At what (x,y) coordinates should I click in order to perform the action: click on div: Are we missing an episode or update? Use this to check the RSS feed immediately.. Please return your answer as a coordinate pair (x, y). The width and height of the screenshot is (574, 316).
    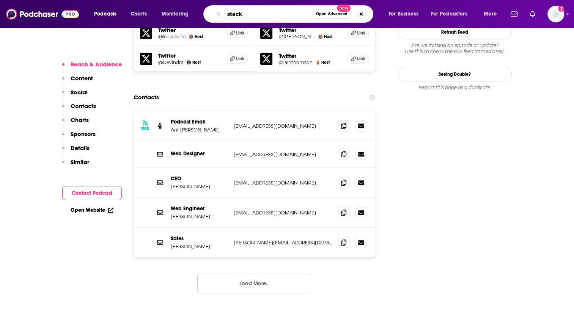
    Looking at the image, I should click on (455, 49).